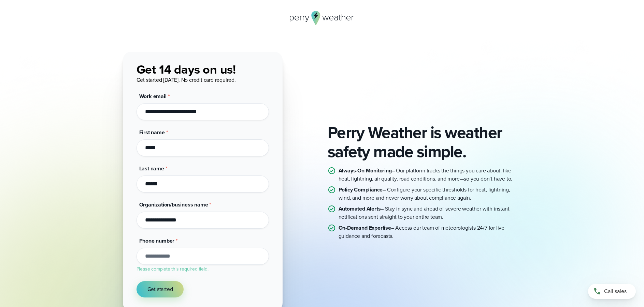 The width and height of the screenshot is (644, 307). Describe the element at coordinates (616, 292) in the screenshot. I see `span: Call sales` at that location.